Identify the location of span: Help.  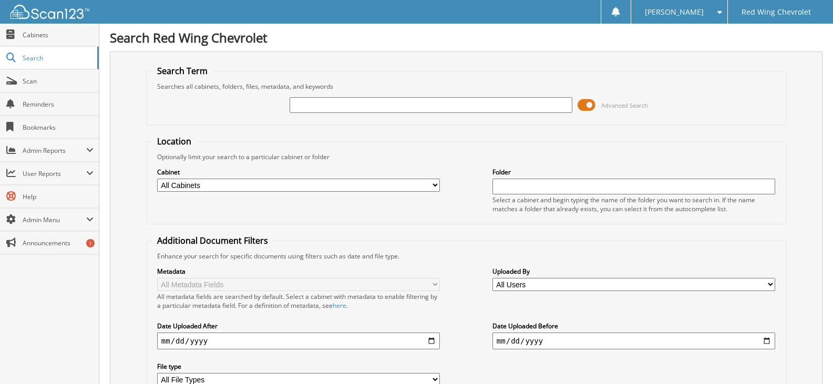
(58, 196).